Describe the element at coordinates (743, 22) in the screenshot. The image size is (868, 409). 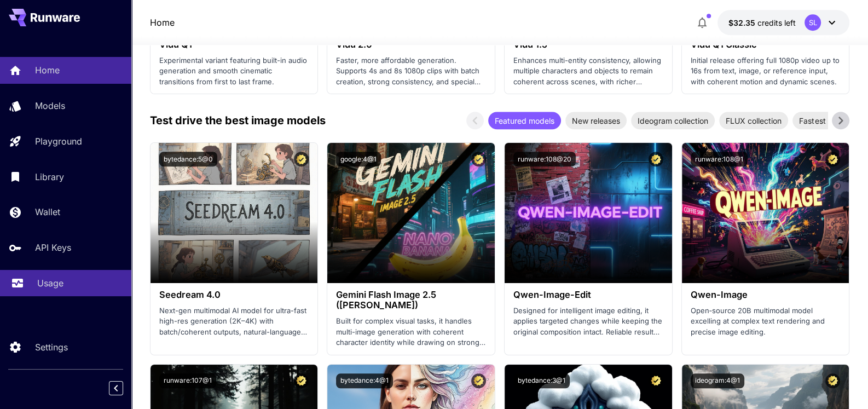
I see `span: $32.35` at that location.